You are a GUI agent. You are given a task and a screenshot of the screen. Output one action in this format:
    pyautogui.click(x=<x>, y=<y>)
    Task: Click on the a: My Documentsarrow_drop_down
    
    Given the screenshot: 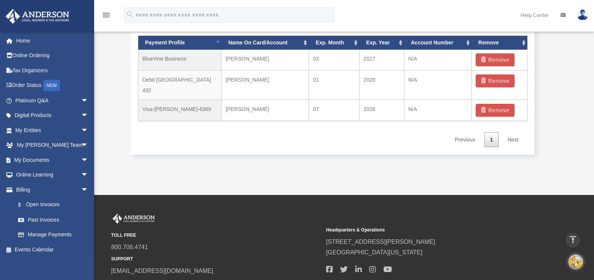 What is the action you would take?
    pyautogui.click(x=52, y=160)
    